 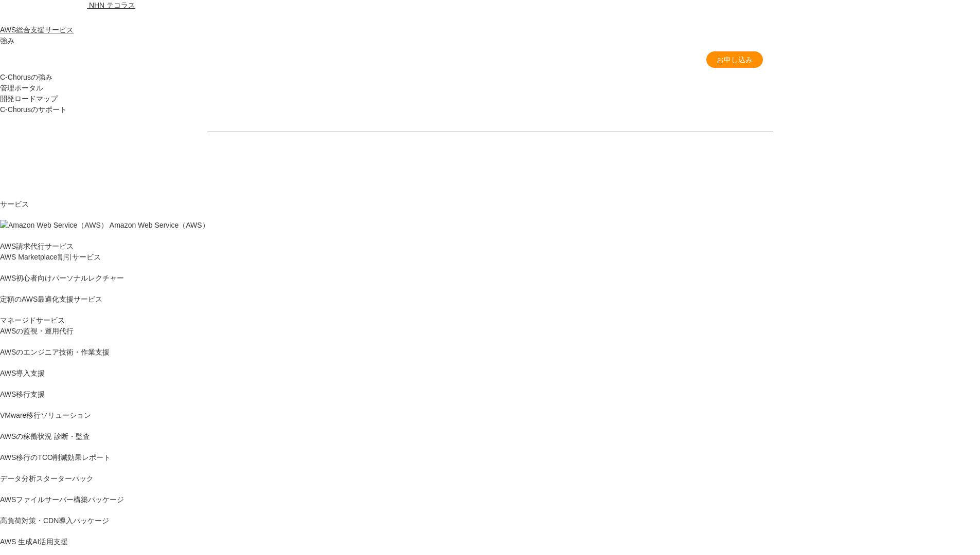 I want to click on a: よくある質問, so click(x=669, y=59).